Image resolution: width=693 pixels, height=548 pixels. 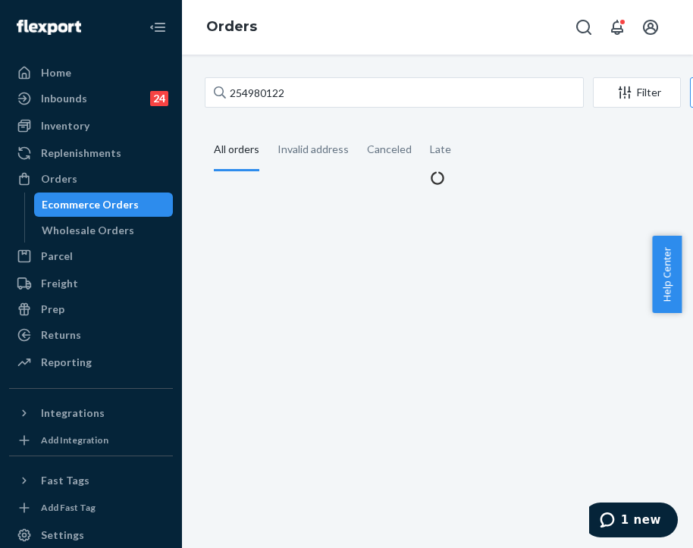 What do you see at coordinates (57, 256) in the screenshot?
I see `div: Parcel` at bounding box center [57, 256].